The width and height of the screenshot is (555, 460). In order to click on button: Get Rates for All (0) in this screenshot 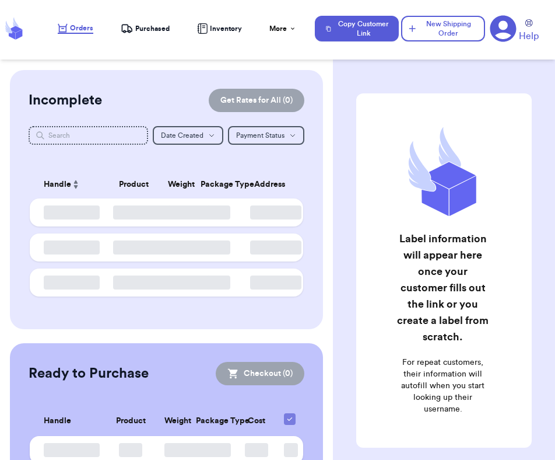, I will do `click(257, 100)`.